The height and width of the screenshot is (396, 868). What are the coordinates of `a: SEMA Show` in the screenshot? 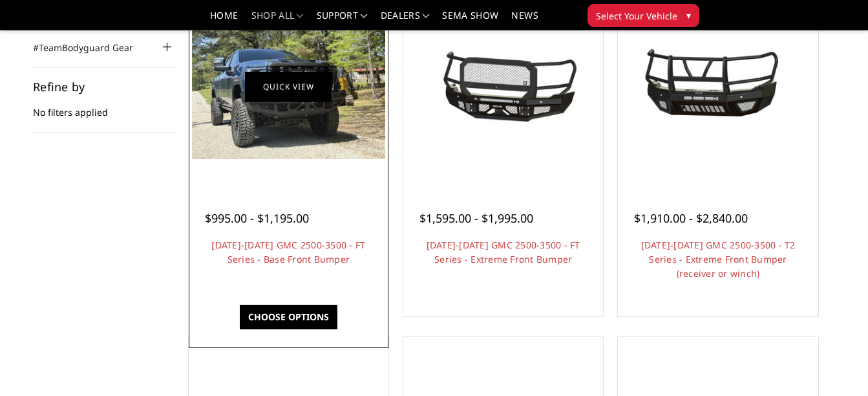 It's located at (470, 20).